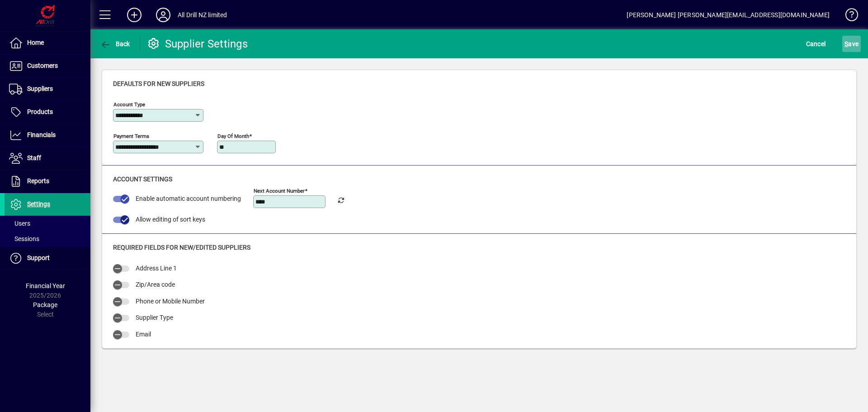 The height and width of the screenshot is (412, 868). What do you see at coordinates (816, 44) in the screenshot?
I see `button: Cancel` at bounding box center [816, 44].